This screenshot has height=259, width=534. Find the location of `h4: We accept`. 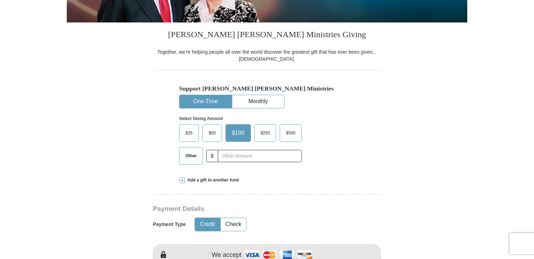

h4: We accept is located at coordinates (227, 255).